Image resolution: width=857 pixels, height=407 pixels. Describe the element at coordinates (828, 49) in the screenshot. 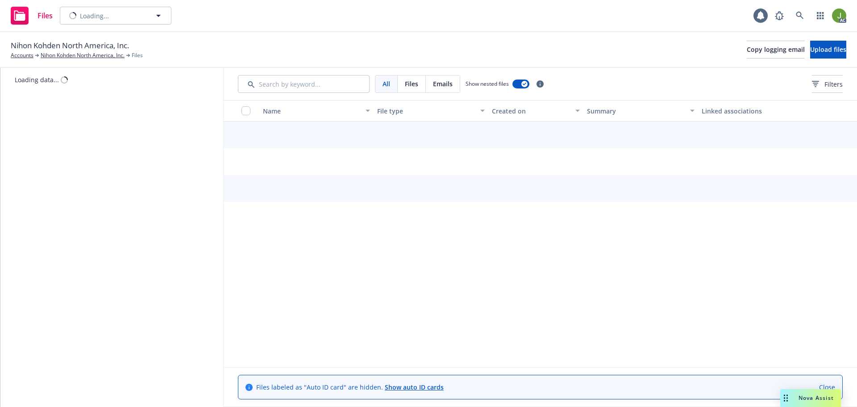

I see `span: Upload files` at that location.